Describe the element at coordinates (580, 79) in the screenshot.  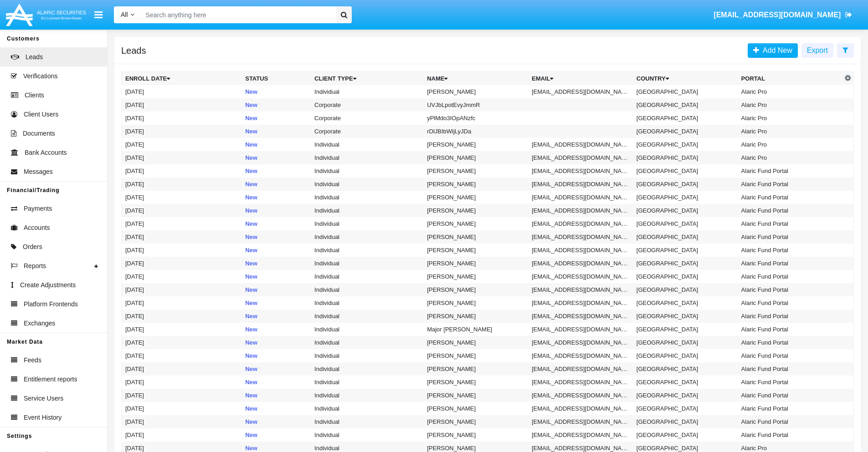
I see `th: Email` at that location.